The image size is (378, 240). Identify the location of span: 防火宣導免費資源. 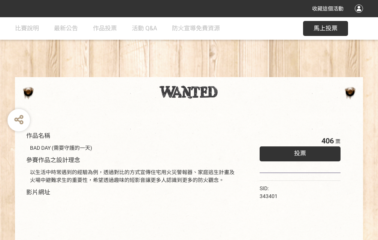
(196, 28).